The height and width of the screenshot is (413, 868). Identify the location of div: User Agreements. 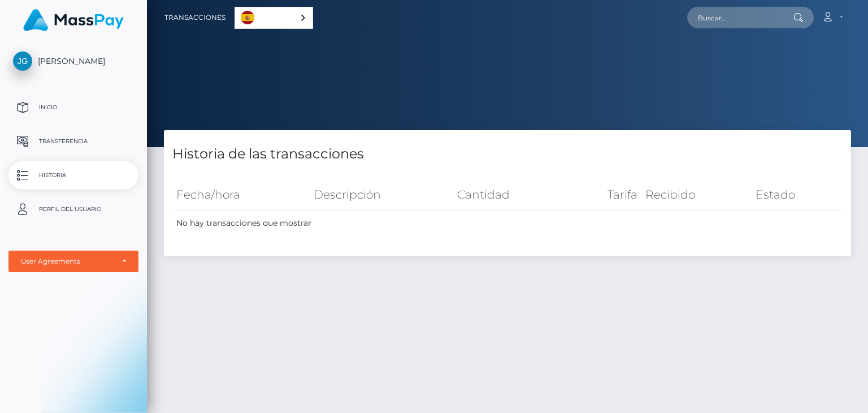
(67, 261).